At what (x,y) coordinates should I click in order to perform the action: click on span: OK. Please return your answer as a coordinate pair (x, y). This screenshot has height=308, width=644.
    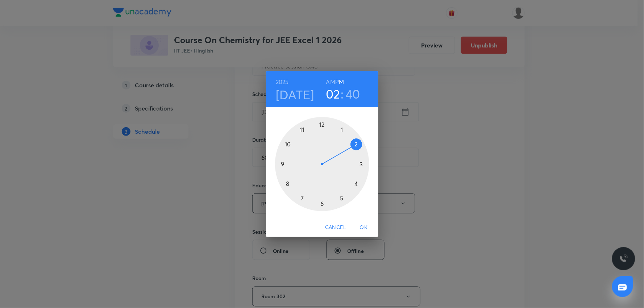
    Looking at the image, I should click on (364, 227).